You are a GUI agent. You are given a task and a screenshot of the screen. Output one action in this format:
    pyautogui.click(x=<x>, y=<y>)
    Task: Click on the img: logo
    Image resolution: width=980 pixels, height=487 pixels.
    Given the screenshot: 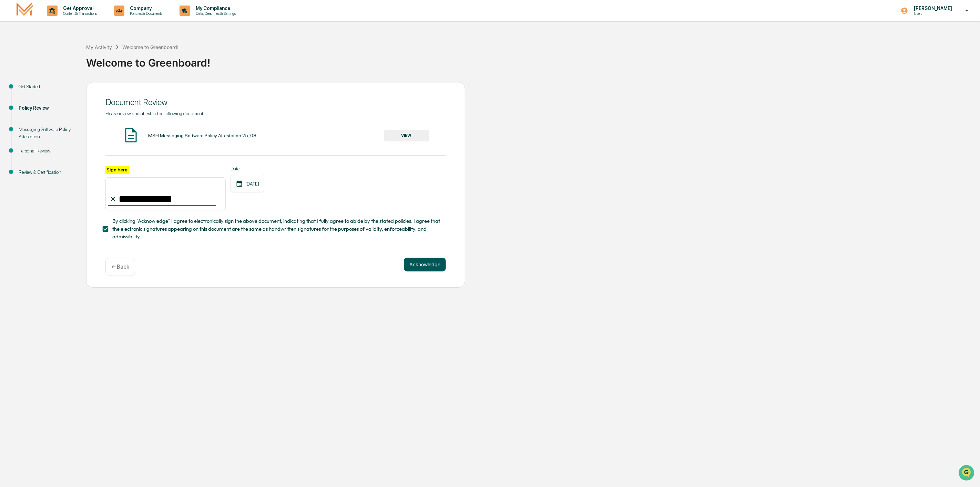 What is the action you would take?
    pyautogui.click(x=24, y=11)
    